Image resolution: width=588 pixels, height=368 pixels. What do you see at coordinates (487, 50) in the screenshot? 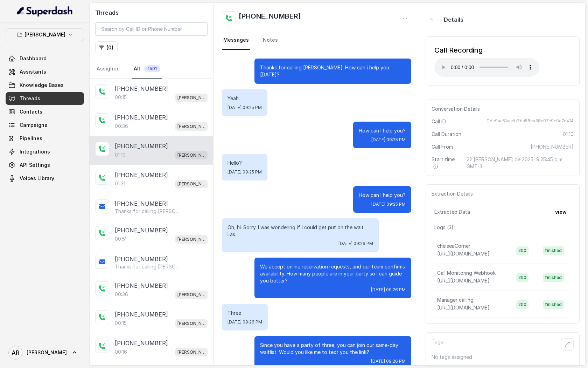
I see `div: Call Recording` at bounding box center [487, 50].